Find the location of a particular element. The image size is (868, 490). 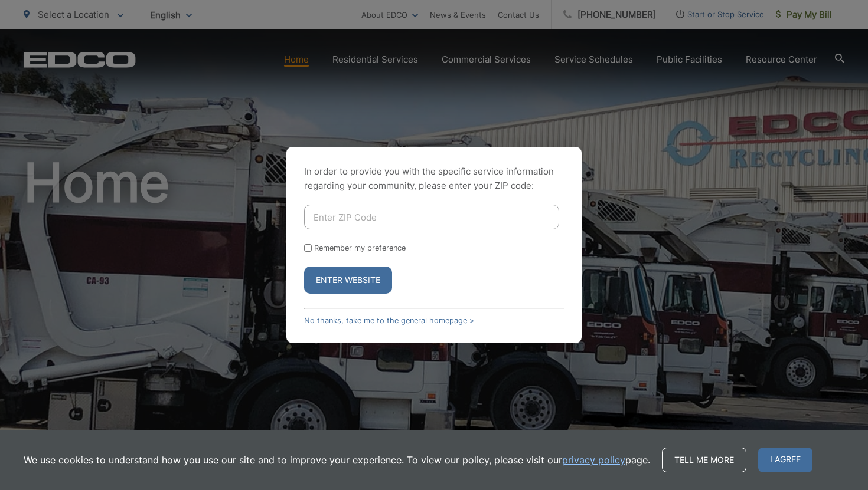

a: Tell me more is located at coordinates (704, 460).